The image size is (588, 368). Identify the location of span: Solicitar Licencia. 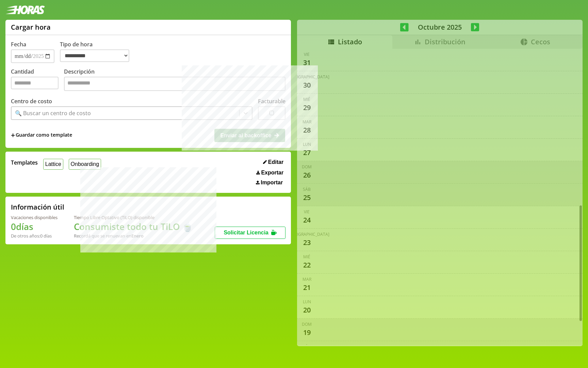
(246, 232).